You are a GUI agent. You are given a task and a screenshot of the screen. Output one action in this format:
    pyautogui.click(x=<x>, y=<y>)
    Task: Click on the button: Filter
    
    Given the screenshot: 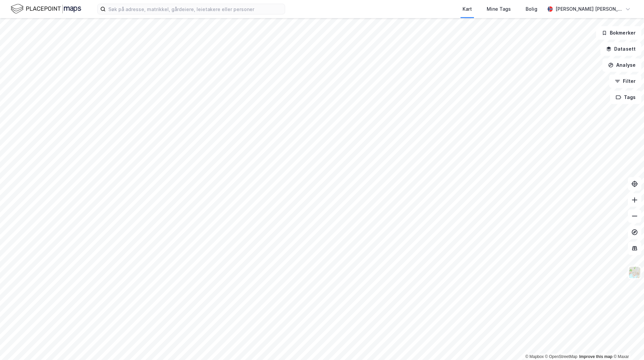 What is the action you would take?
    pyautogui.click(x=625, y=81)
    